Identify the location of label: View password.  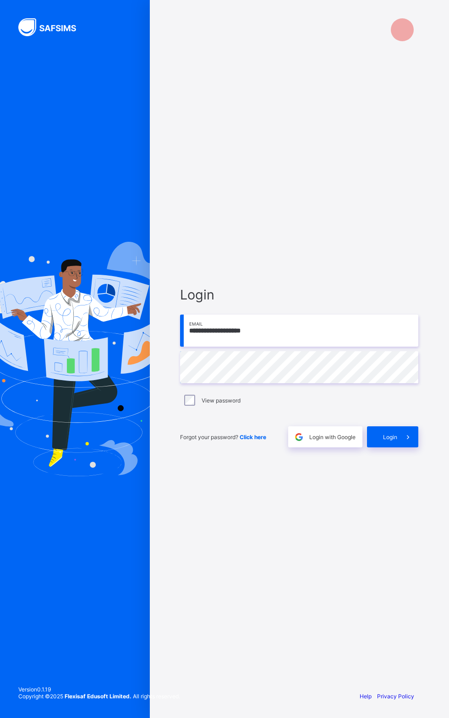
(221, 400).